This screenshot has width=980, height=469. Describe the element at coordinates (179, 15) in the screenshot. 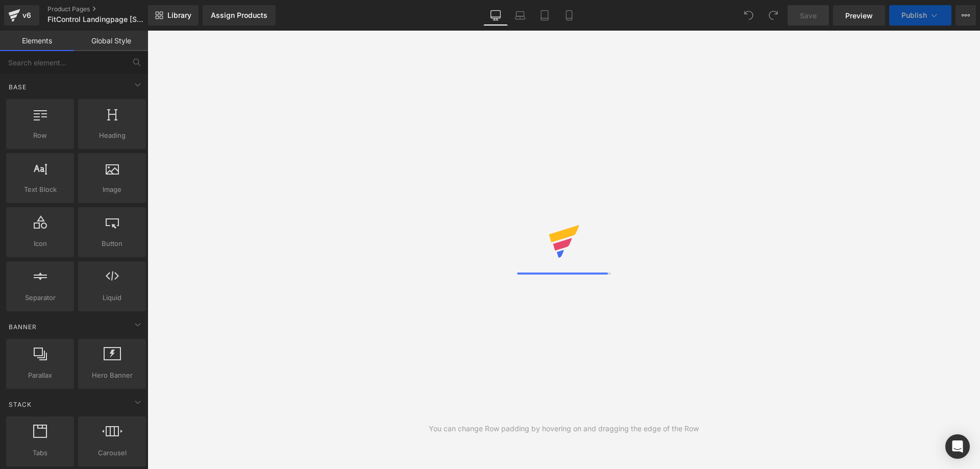

I see `span: Library` at that location.